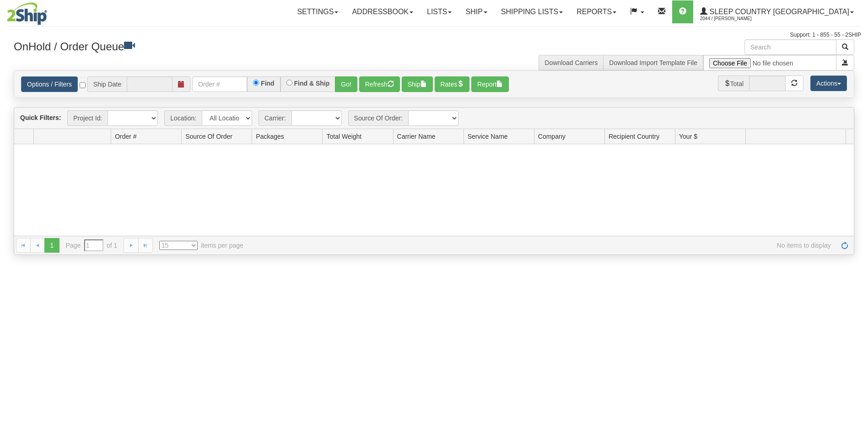  I want to click on span: Service Name, so click(488, 137).